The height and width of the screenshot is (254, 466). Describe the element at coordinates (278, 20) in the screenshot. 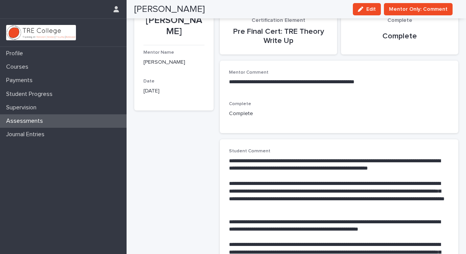

I see `span: Certification Element` at that location.